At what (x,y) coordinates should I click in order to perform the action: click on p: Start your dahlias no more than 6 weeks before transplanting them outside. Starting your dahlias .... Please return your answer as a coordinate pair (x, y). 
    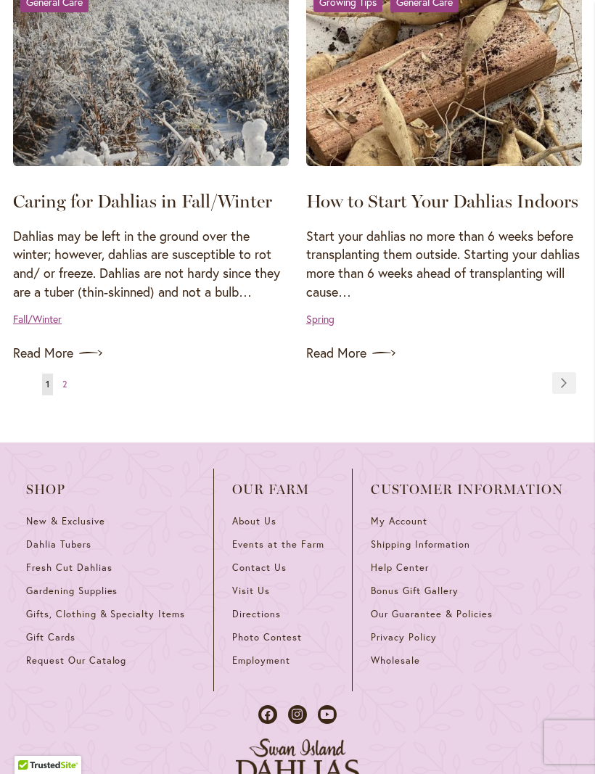
    Looking at the image, I should click on (444, 264).